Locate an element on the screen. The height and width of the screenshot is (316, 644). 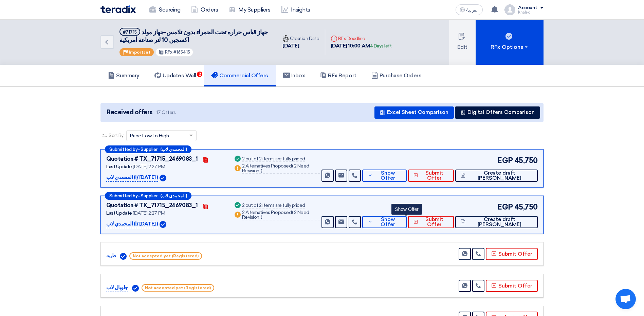
span: العربية is located at coordinates (472, 10).